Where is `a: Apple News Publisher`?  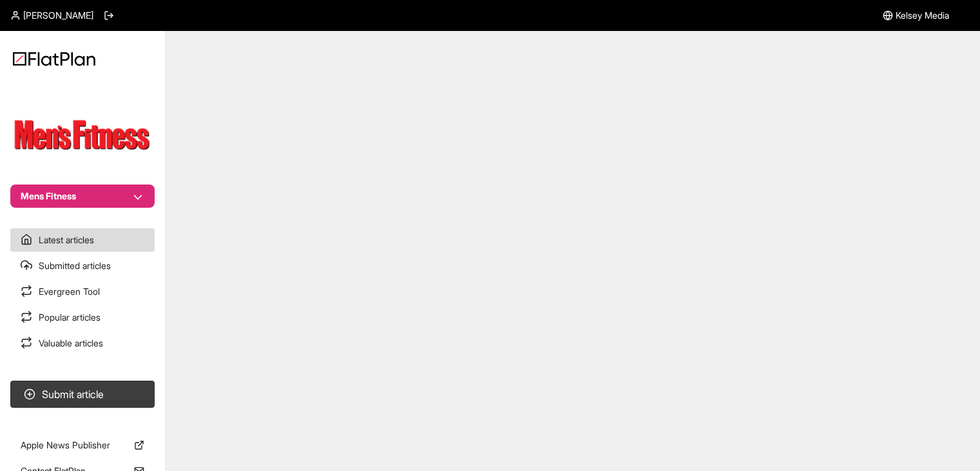
a: Apple News Publisher is located at coordinates (82, 445).